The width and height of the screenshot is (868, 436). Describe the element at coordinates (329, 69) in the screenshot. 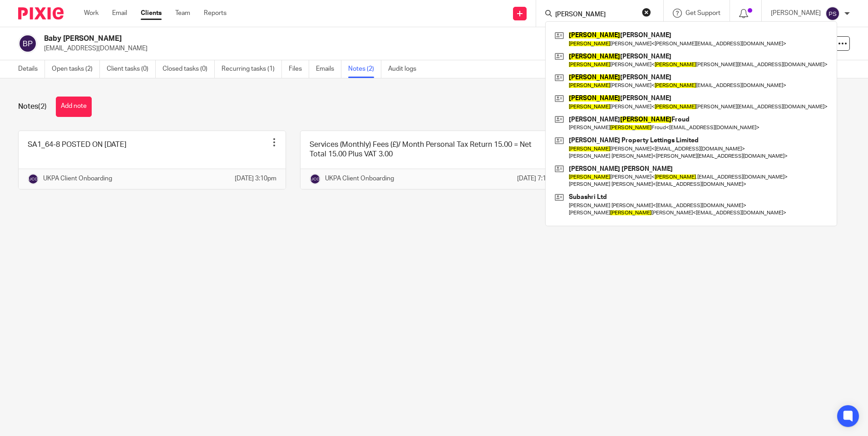

I see `a: Emails` at that location.